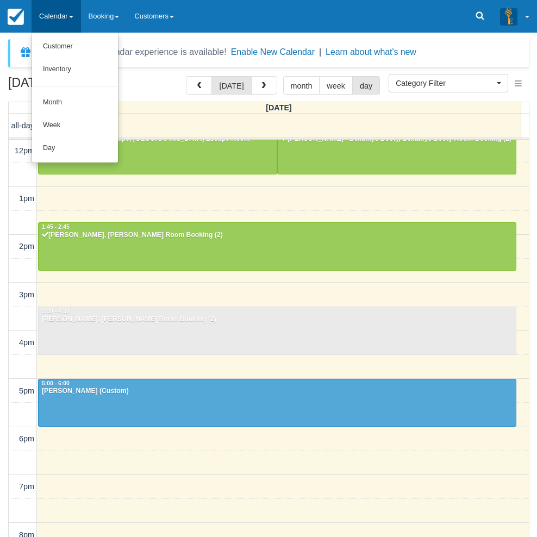 The image size is (537, 537). Describe the element at coordinates (27, 343) in the screenshot. I see `span: 4pm` at that location.